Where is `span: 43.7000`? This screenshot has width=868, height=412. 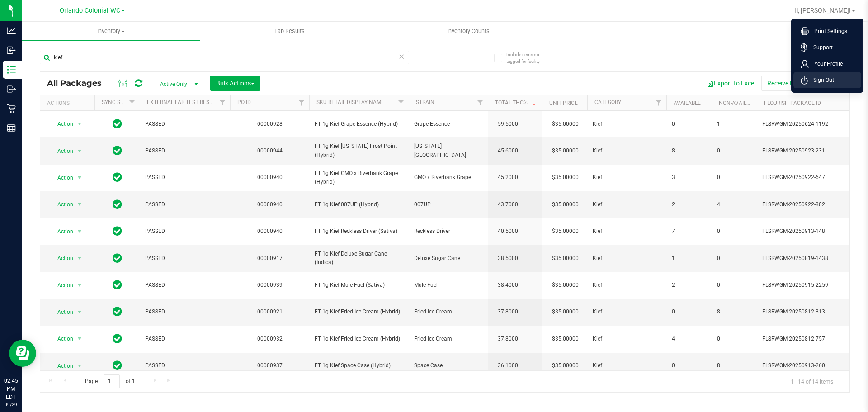
span: 43.7000 is located at coordinates (508, 205).